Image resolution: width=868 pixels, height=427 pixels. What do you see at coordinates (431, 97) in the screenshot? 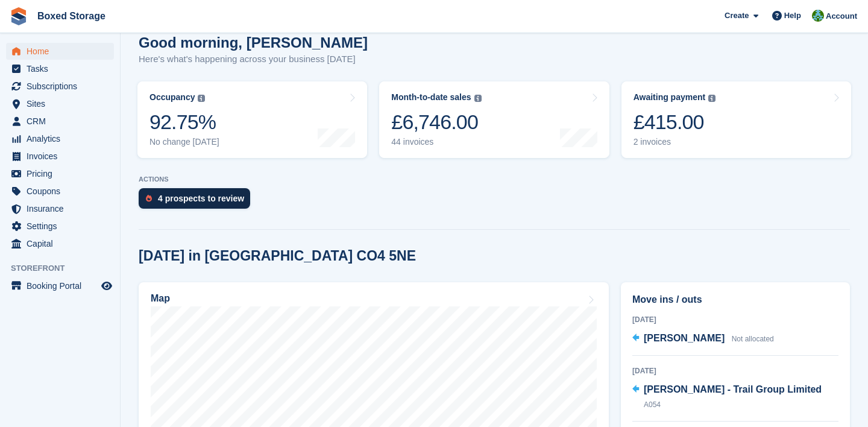
I see `div: Month-to-date sales` at bounding box center [431, 97].